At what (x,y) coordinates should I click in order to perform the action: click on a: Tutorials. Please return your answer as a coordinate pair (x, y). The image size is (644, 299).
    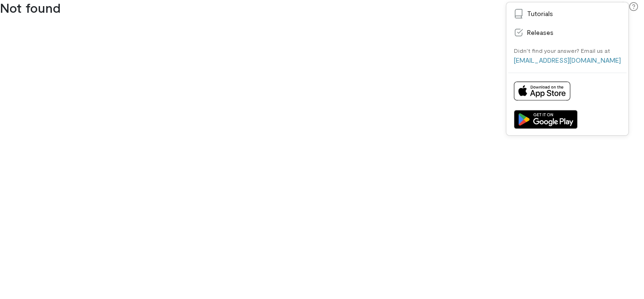
    Looking at the image, I should click on (567, 13).